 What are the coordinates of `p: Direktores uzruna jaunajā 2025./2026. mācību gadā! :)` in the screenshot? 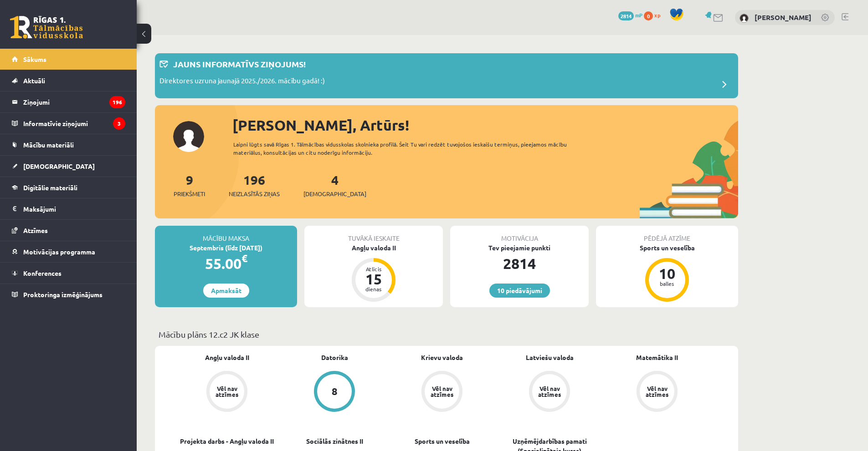 It's located at (242, 82).